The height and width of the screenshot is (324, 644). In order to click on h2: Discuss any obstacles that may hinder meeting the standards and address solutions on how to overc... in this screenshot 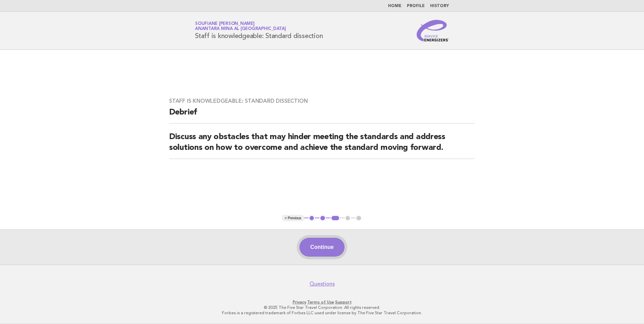, I will do `click(322, 145)`.